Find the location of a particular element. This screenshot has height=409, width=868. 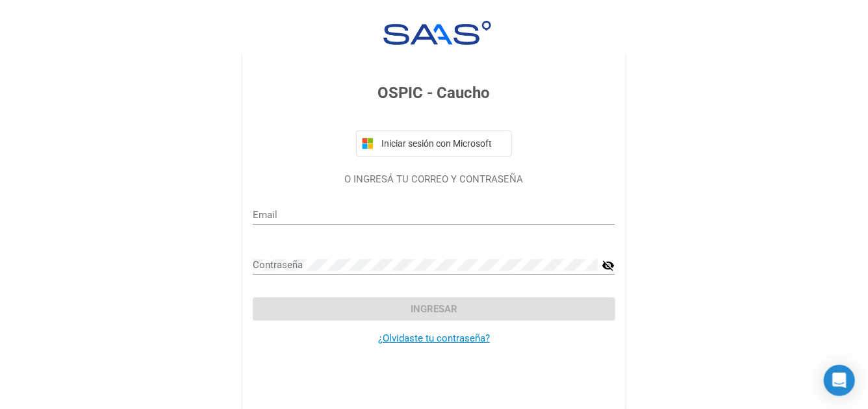

span: Iniciar sesión con Microsoft is located at coordinates (443, 144).